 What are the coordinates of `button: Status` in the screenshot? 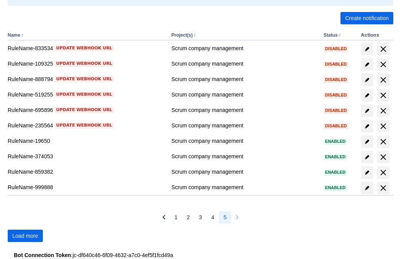 It's located at (331, 35).